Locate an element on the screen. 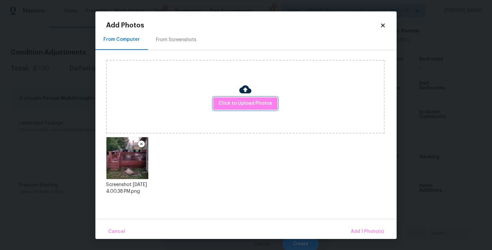 This screenshot has height=250, width=492. span: Add 1 Photo(s) is located at coordinates (367, 232).